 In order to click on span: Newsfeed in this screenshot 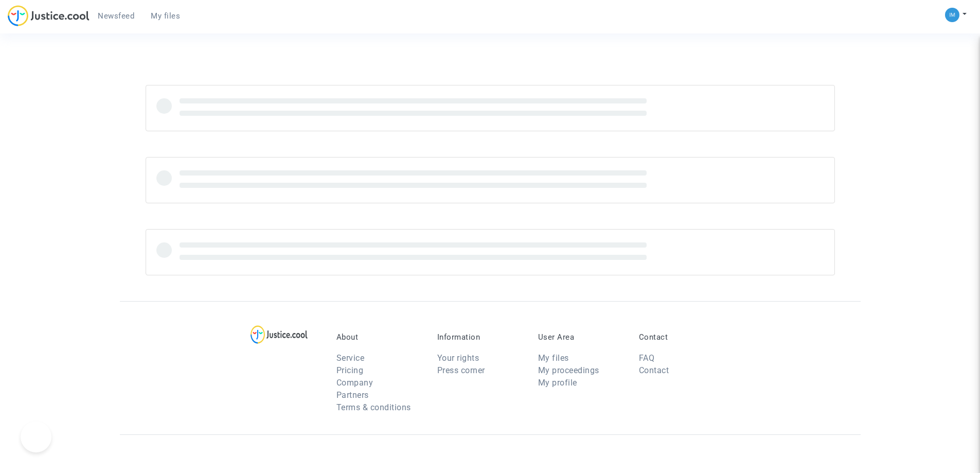, I will do `click(116, 16)`.